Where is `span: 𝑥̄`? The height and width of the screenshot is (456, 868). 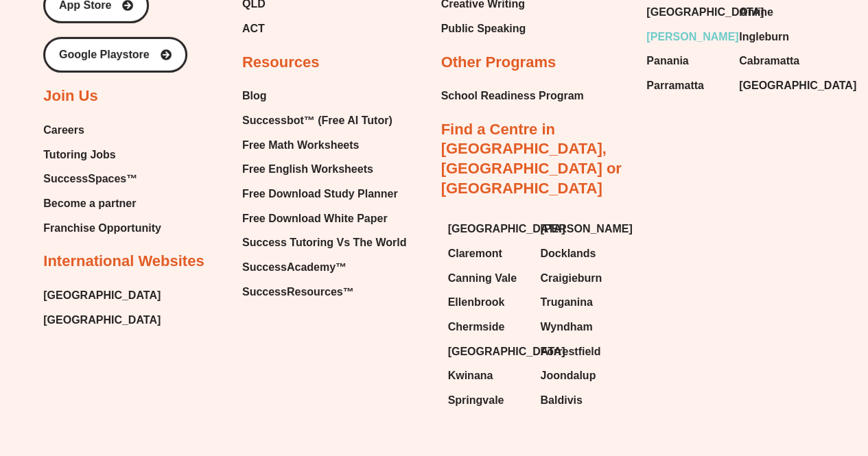
span: 𝑥̄ is located at coordinates (72, 255).